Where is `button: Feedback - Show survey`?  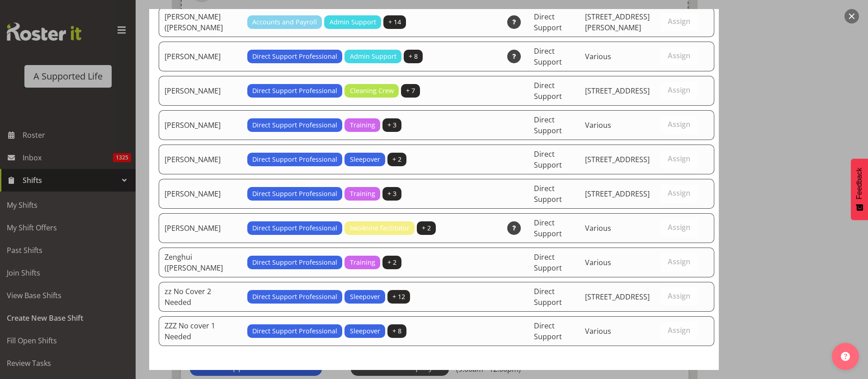
button: Feedback - Show survey is located at coordinates (859, 189).